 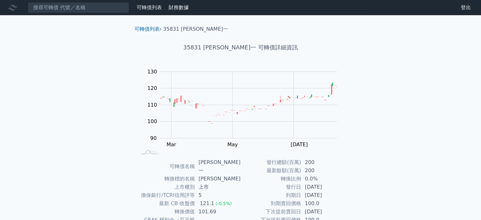 I want to click on td: 100.0, so click(x=323, y=203).